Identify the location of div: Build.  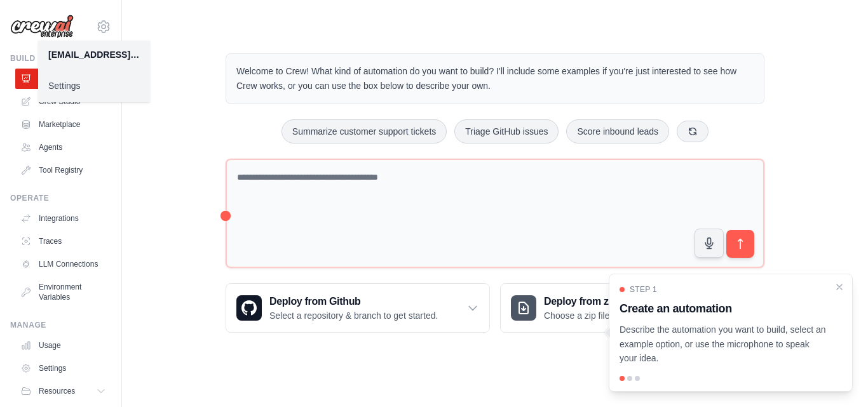
(60, 58).